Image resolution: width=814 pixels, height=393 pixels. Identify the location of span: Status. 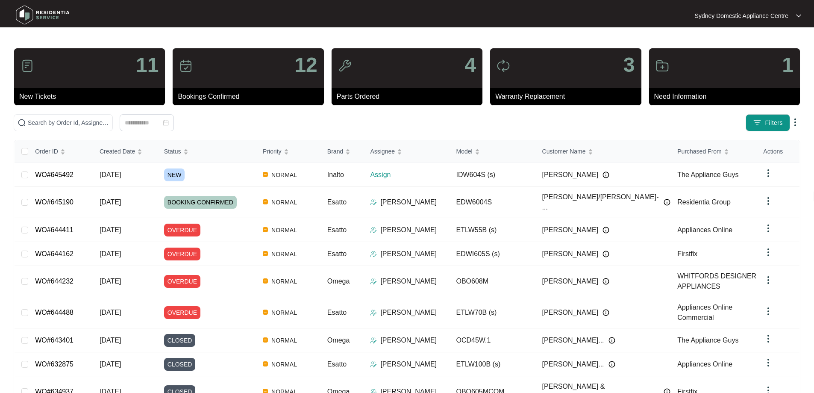
(173, 151).